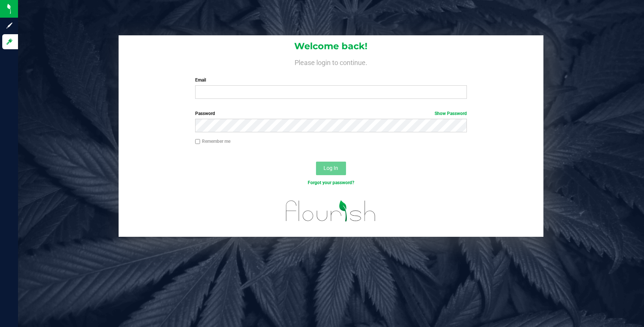 This screenshot has width=644, height=327. I want to click on inline-svg: Log in, so click(9, 42).